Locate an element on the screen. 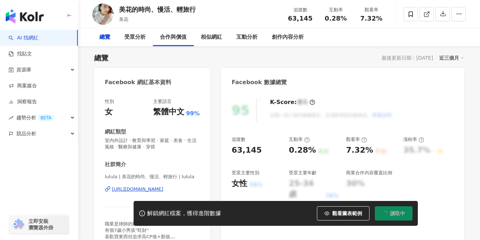 This screenshot has height=240, width=480. div: 63,145 is located at coordinates (246, 150).